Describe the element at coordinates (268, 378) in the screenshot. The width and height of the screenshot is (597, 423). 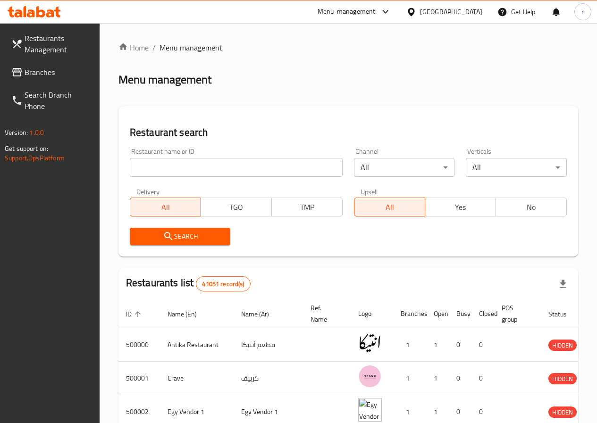
I see `td: كرييف` at that location.